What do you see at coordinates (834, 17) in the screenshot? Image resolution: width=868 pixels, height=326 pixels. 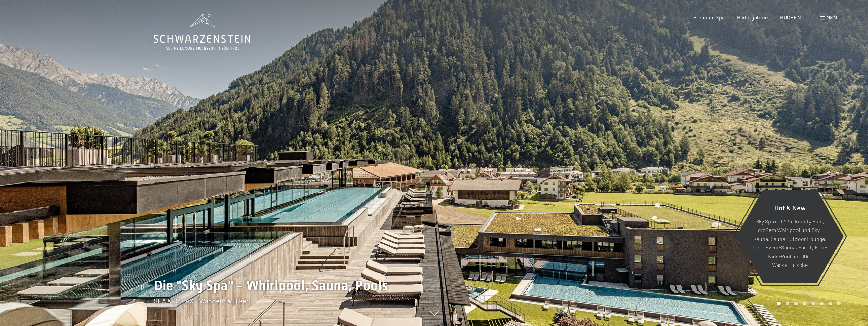 I see `span: Menü` at bounding box center [834, 17].